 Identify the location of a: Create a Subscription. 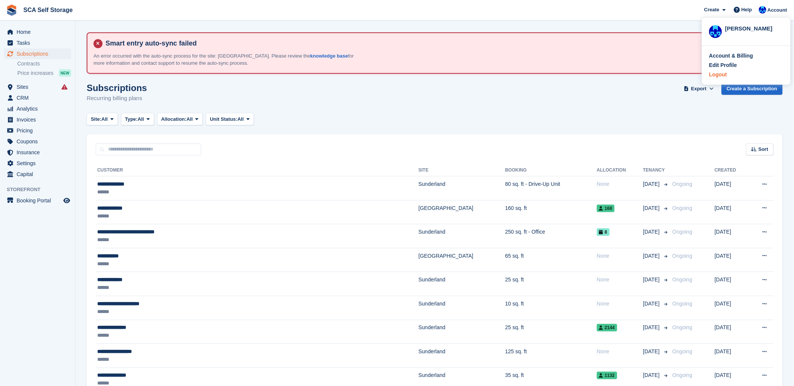
(752, 89).